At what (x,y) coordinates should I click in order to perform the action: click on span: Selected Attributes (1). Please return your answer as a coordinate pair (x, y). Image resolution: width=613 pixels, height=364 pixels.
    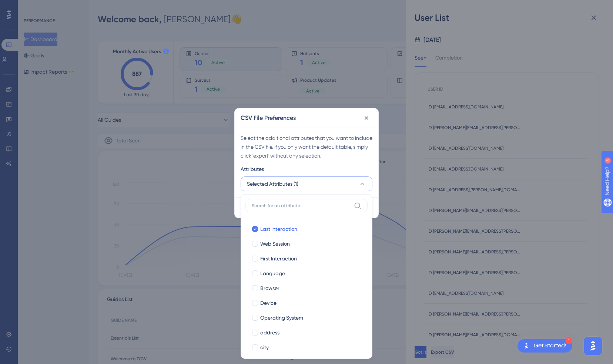
    Looking at the image, I should click on (273, 184).